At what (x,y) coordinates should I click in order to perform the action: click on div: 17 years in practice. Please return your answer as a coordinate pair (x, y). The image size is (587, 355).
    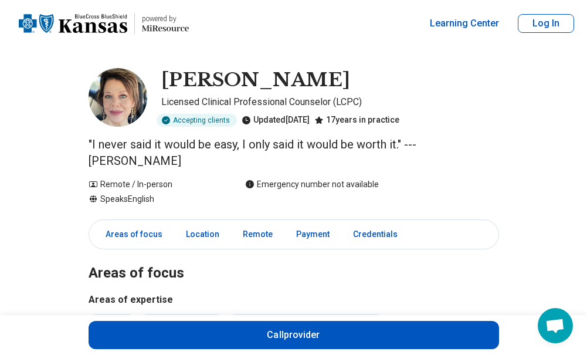
    Looking at the image, I should click on (357, 120).